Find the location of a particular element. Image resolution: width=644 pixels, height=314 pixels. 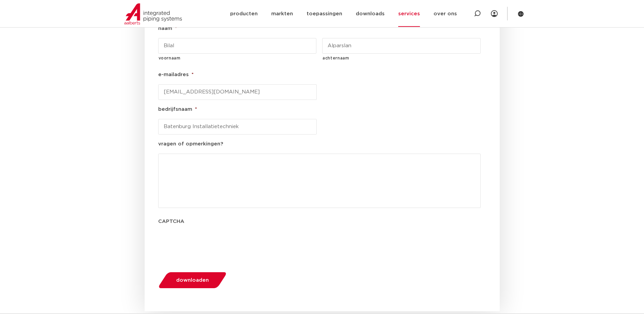

nav: Menu is located at coordinates (344, 14).